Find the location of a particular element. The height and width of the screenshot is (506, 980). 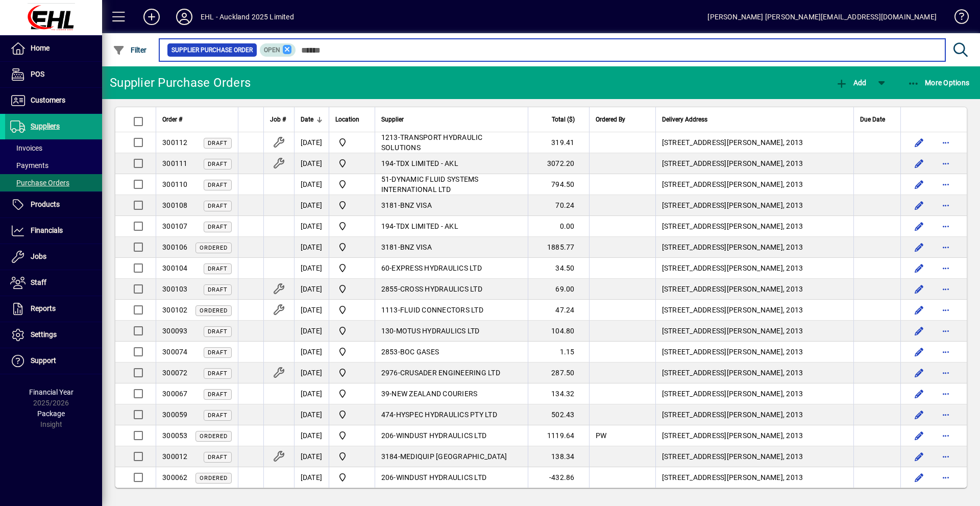

a: Settings is located at coordinates (54, 335).